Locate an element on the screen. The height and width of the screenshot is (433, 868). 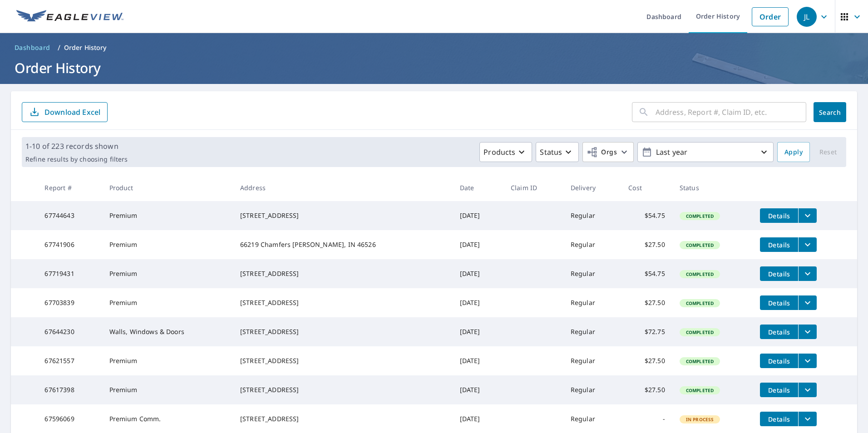
button: detailsBtn-67719431 is located at coordinates (780, 273).